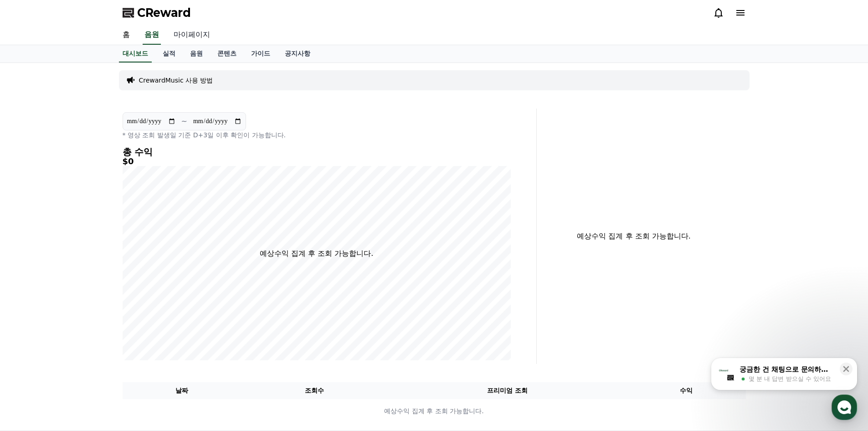 This screenshot has width=868, height=431. Describe the element at coordinates (191, 35) in the screenshot. I see `a: 마이페이지` at that location.